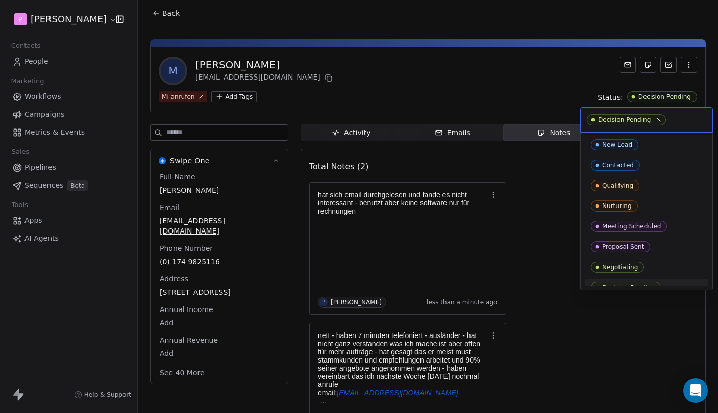 The height and width of the screenshot is (413, 718). What do you see at coordinates (623, 247) in the screenshot?
I see `div: Proposal Sent` at bounding box center [623, 247].